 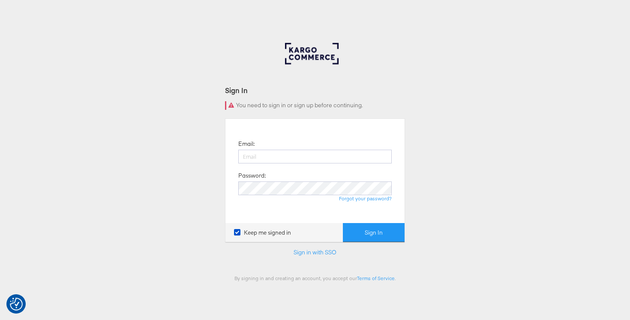 What do you see at coordinates (365, 198) in the screenshot?
I see `a: Forgot your password?` at bounding box center [365, 198].